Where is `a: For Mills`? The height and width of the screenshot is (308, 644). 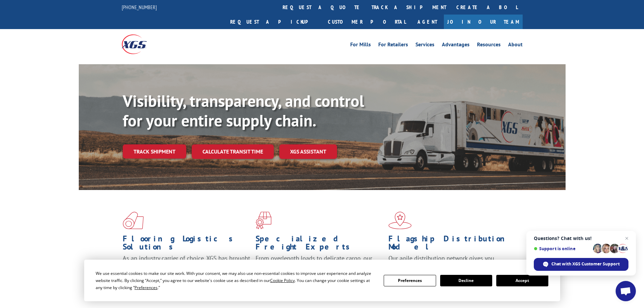
a: For Mills is located at coordinates (361, 46).